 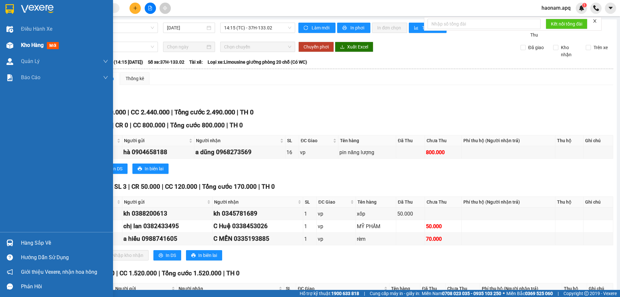 What do you see at coordinates (186, 47) in the screenshot?
I see `input: Chọn ngày` at bounding box center [186, 47].